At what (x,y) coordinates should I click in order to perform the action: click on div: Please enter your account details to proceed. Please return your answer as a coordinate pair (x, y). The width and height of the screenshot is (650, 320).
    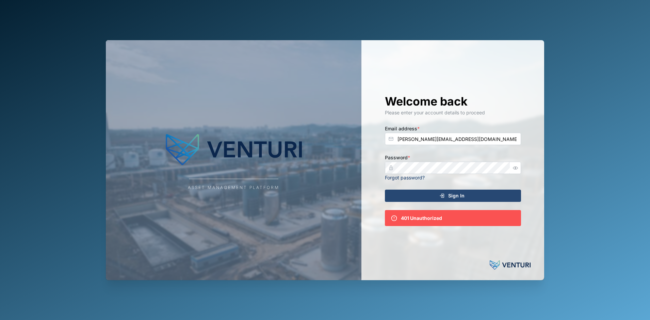
    Looking at the image, I should click on (453, 113).